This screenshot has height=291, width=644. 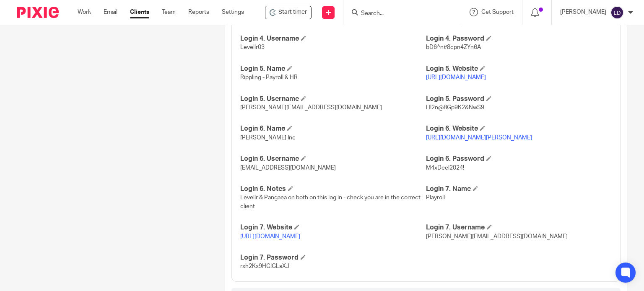 What do you see at coordinates (454, 47) in the screenshot?
I see `span: bD6^n#8cpn4ZYn6A` at bounding box center [454, 47].